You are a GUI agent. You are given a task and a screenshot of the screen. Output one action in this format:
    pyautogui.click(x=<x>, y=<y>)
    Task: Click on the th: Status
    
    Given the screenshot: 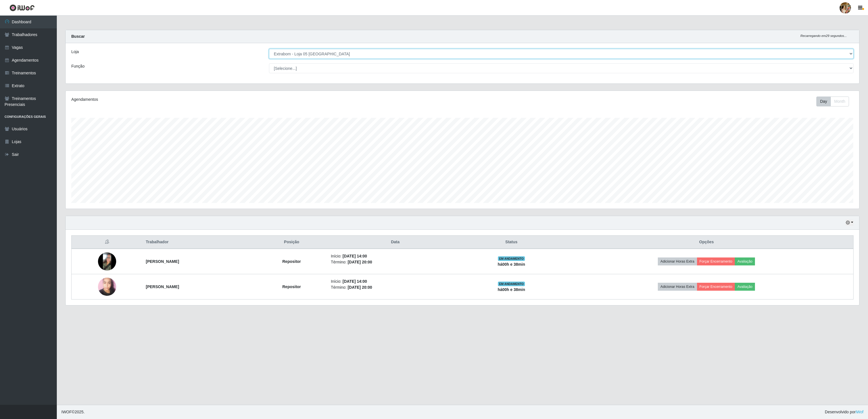 What is the action you would take?
    pyautogui.click(x=512, y=242)
    